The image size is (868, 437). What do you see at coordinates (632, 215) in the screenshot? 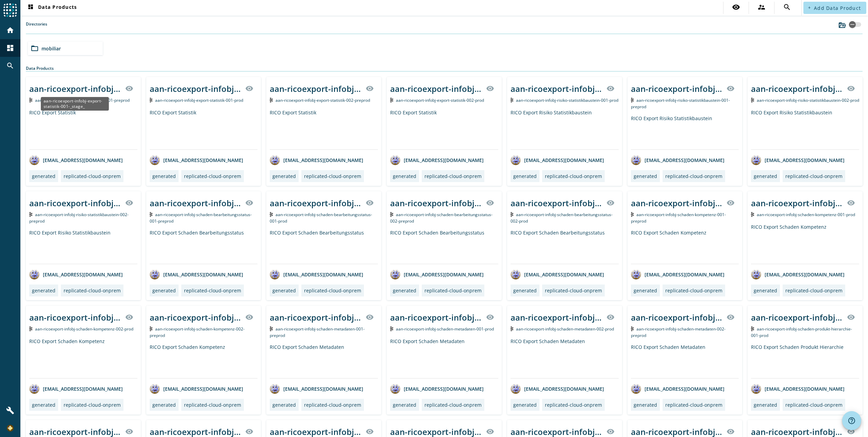
I see `img: Kafka Topic: aan-ricoexport-infobj-schaden-kompetenz-001-preprod` at bounding box center [632, 215].